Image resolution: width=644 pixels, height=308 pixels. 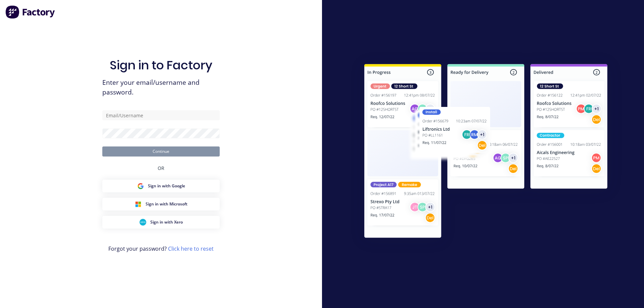 What do you see at coordinates (161, 115) in the screenshot?
I see `input: Email/Username` at bounding box center [161, 115].